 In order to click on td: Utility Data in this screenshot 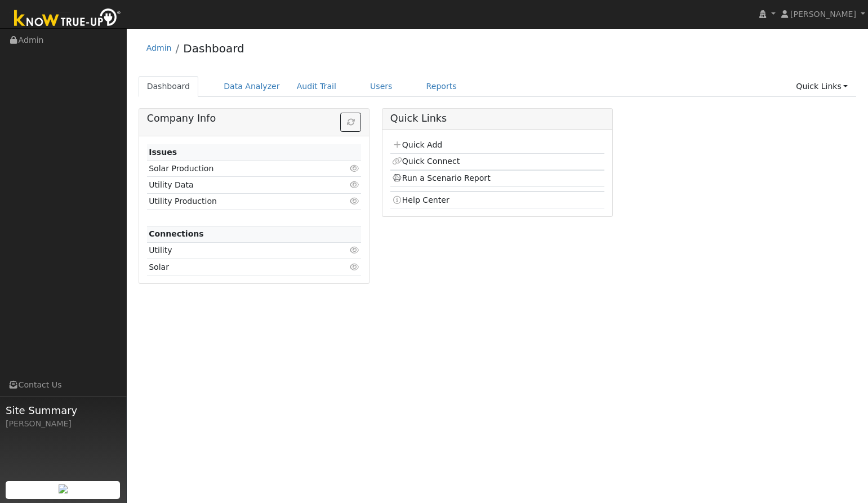, I will do `click(236, 185)`.